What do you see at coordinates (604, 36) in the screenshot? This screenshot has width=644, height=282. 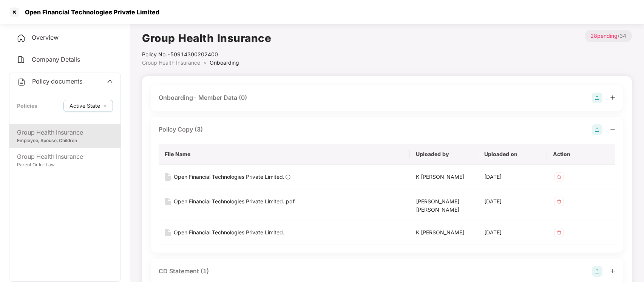 I see `span: 28 pending` at bounding box center [604, 36].